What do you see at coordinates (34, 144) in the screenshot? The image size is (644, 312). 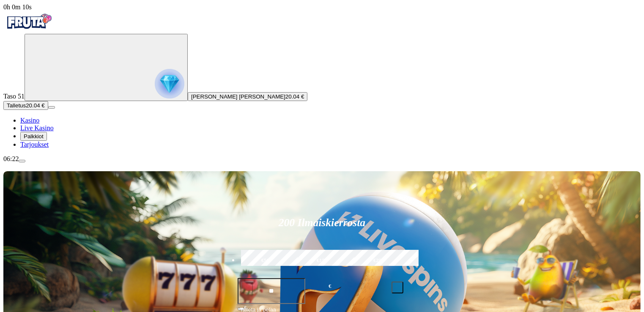 I see `span: Tarjoukset` at bounding box center [34, 144].